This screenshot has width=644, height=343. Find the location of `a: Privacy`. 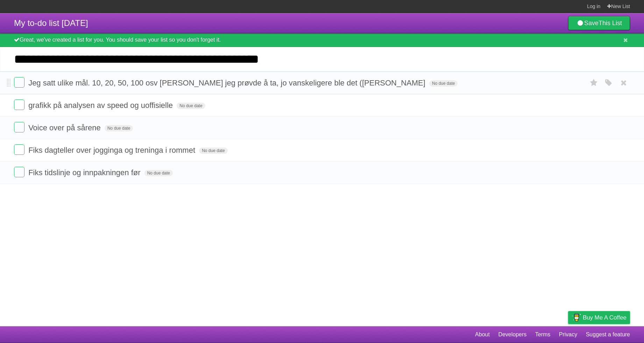

a: Privacy is located at coordinates (568, 335).